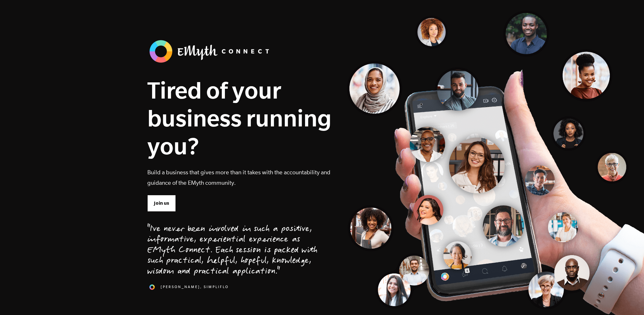  I want to click on span: Join us, so click(162, 203).